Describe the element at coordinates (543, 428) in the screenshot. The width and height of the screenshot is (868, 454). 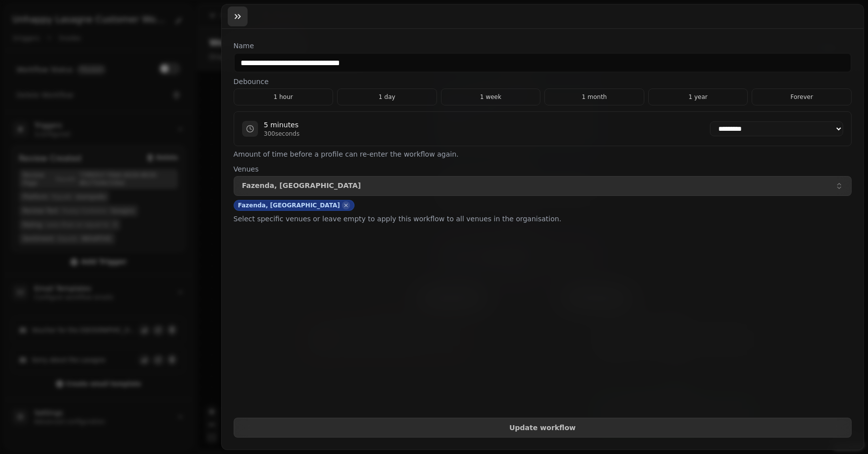
I see `button: Update workflow` at that location.